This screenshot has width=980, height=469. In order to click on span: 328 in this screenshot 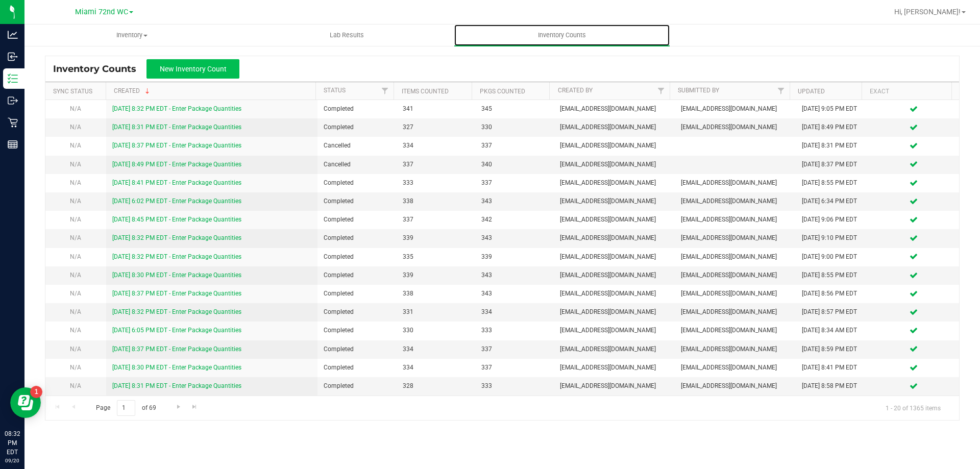, I will do `click(436, 386)`.